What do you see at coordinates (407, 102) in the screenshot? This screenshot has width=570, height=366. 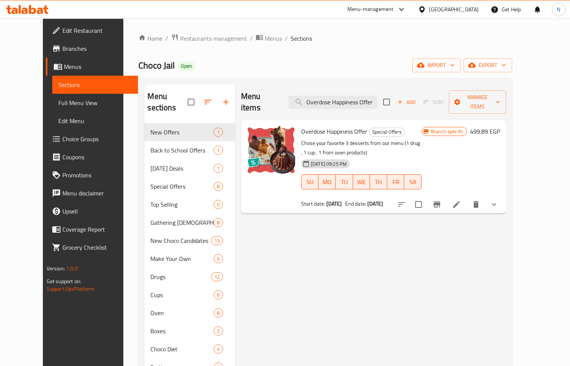 I see `span: Add` at bounding box center [407, 102].